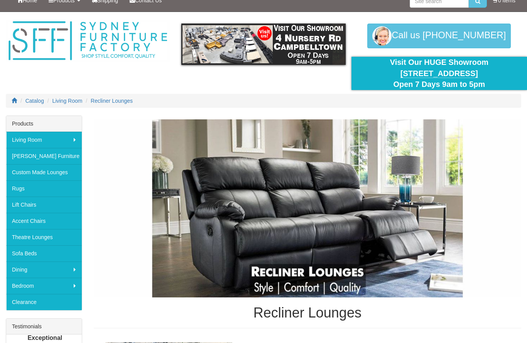 This screenshot has width=527, height=343. I want to click on img: Sydney Furniture Factory, so click(88, 41).